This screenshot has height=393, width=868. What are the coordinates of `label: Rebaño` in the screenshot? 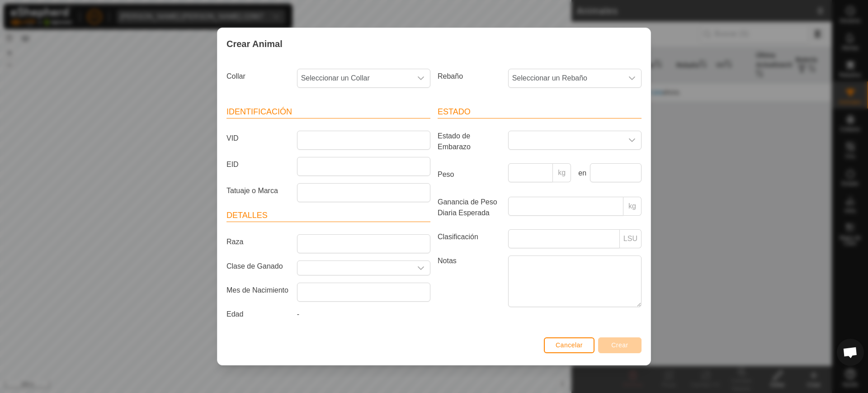 It's located at (469, 77).